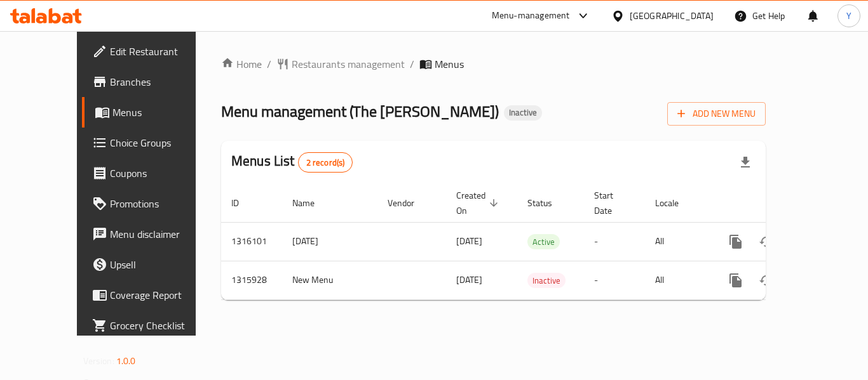 This screenshot has width=868, height=380. I want to click on div: Export file, so click(745, 162).